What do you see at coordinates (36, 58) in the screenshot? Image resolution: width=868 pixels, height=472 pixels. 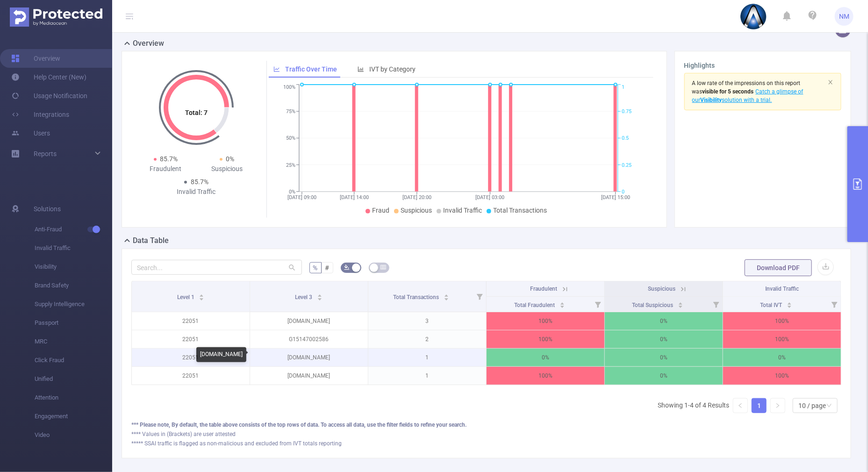 I see `a: Overview` at bounding box center [36, 58].